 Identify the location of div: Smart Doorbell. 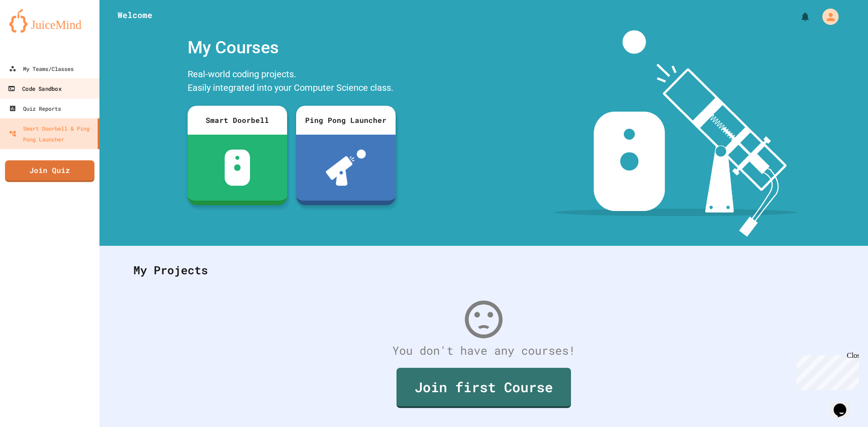
(237, 120).